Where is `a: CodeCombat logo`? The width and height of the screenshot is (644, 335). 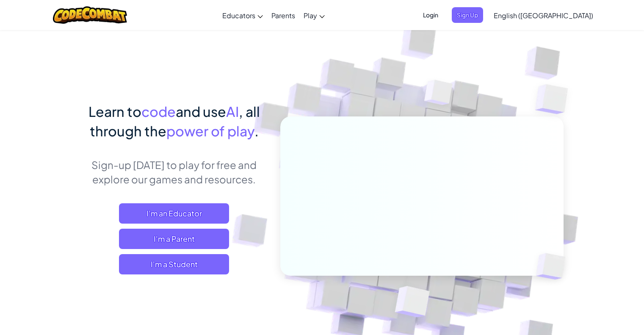
a: CodeCombat logo is located at coordinates (90, 14).